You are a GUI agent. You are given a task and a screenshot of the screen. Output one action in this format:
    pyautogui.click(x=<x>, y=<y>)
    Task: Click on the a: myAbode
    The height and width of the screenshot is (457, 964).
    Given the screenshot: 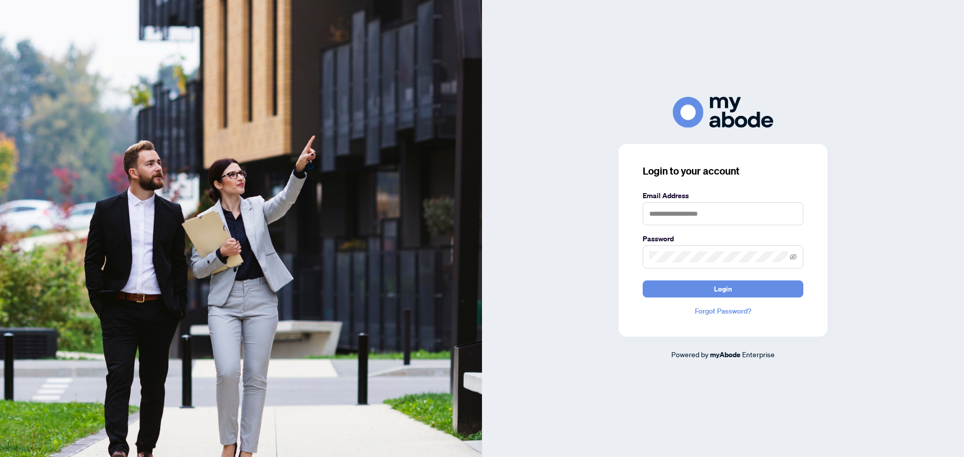 What is the action you would take?
    pyautogui.click(x=725, y=355)
    